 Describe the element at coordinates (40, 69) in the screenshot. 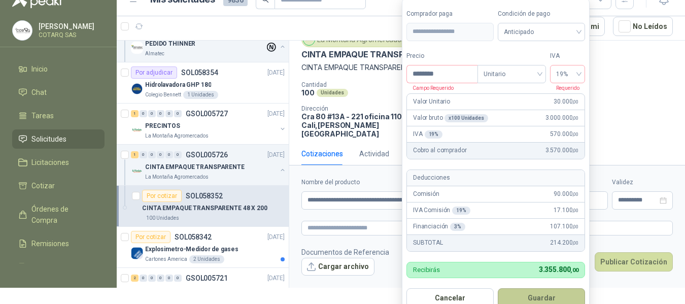

I see `span: Inicio` at that location.